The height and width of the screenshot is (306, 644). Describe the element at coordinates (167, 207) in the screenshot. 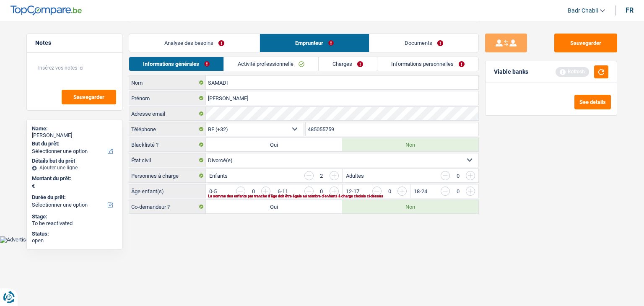

I see `label: Co-demandeur ?` at that location.